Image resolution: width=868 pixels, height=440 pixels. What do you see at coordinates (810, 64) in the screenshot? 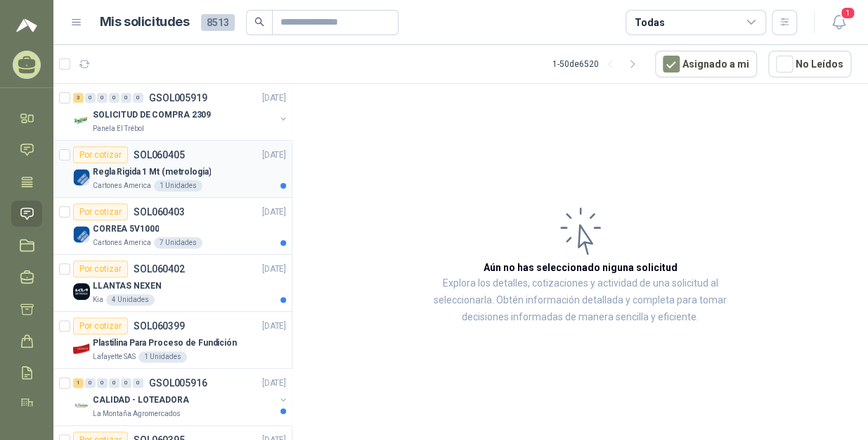
I see `button: No Leídos` at bounding box center [810, 64].